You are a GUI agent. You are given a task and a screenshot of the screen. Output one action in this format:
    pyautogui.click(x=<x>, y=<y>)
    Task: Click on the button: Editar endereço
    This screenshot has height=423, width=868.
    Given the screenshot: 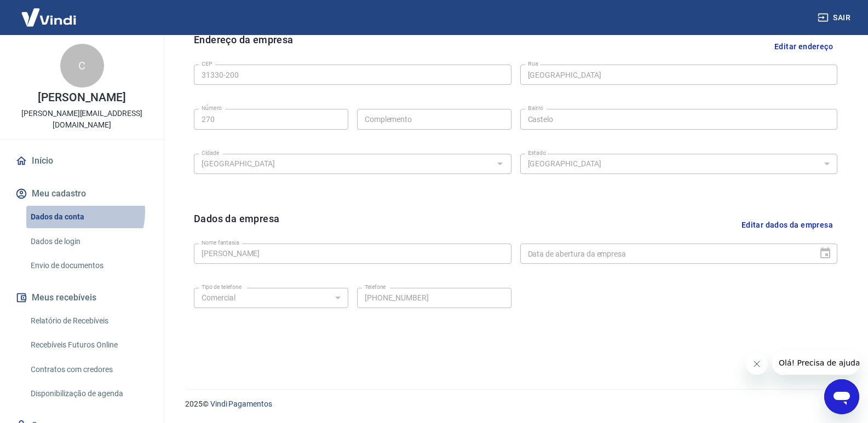 What is the action you would take?
    pyautogui.click(x=803, y=46)
    